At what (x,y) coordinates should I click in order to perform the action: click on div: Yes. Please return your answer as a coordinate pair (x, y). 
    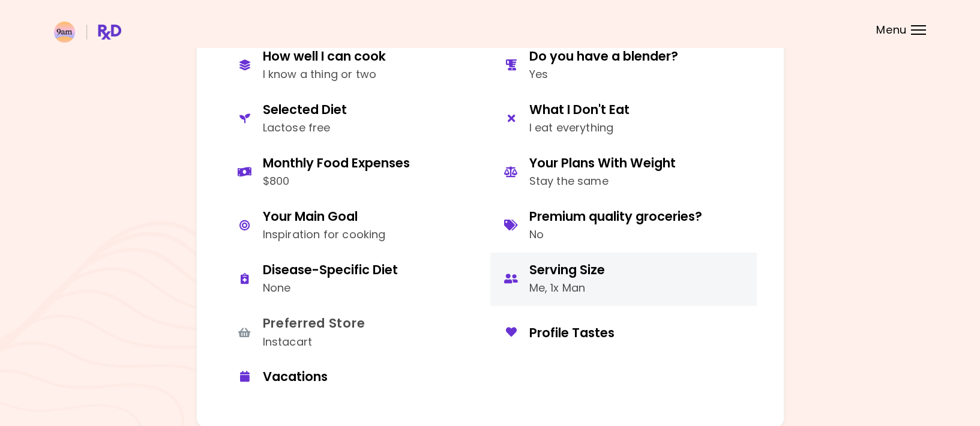
    Looking at the image, I should click on (604, 75).